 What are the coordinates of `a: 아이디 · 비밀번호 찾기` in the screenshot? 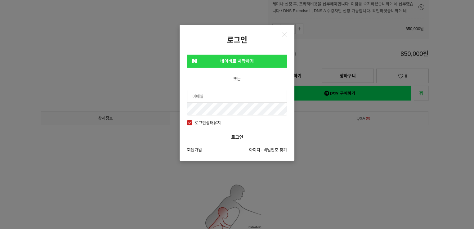 It's located at (268, 150).